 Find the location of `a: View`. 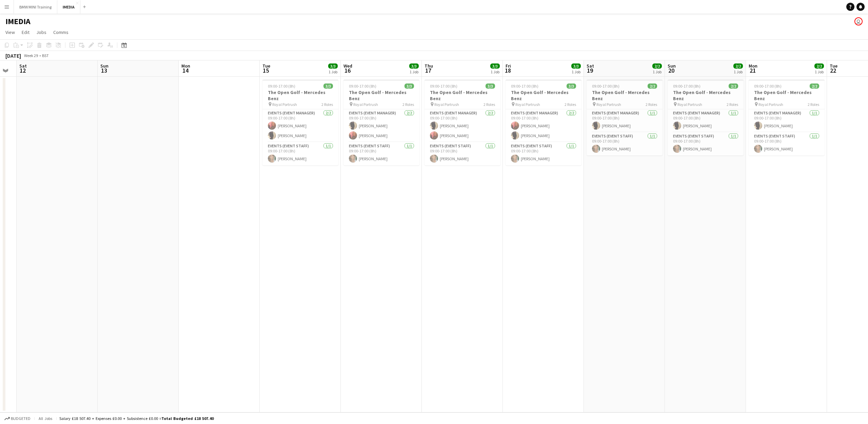

a: View is located at coordinates (10, 32).